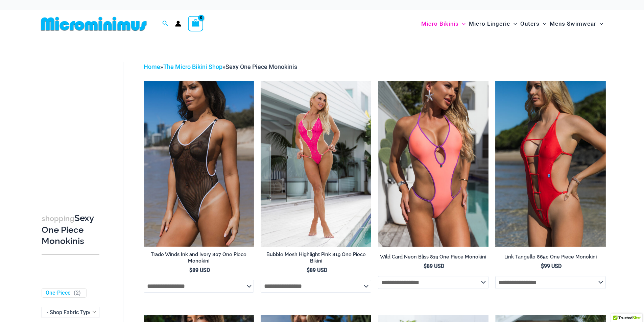 The image size is (644, 322). Describe the element at coordinates (71, 230) in the screenshot. I see `h3: Sexy One Piece Monokinis` at that location.